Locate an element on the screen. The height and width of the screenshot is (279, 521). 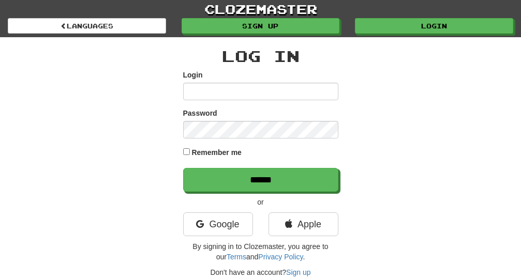
h2: Log In is located at coordinates (261, 56).